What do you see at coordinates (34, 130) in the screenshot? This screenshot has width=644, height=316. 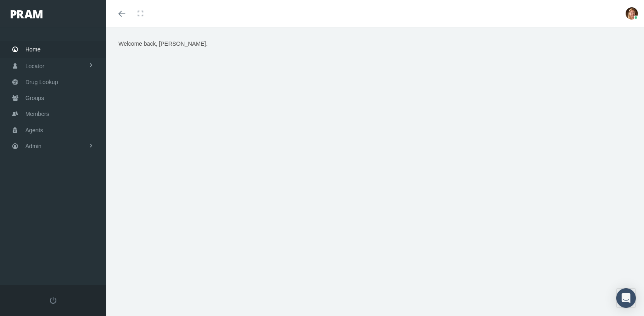 I see `span: Agents` at bounding box center [34, 130].